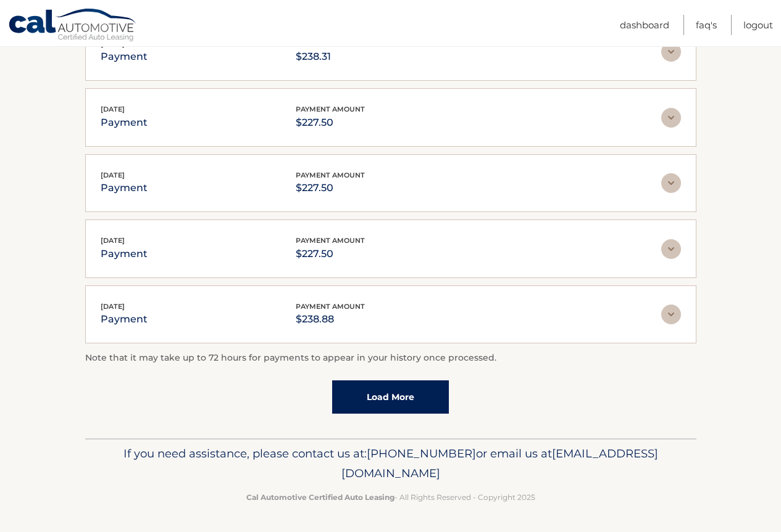 This screenshot has width=781, height=532. What do you see at coordinates (390, 497) in the screenshot?
I see `p: - All Rights Reserved - Copyright 2025` at bounding box center [390, 497].